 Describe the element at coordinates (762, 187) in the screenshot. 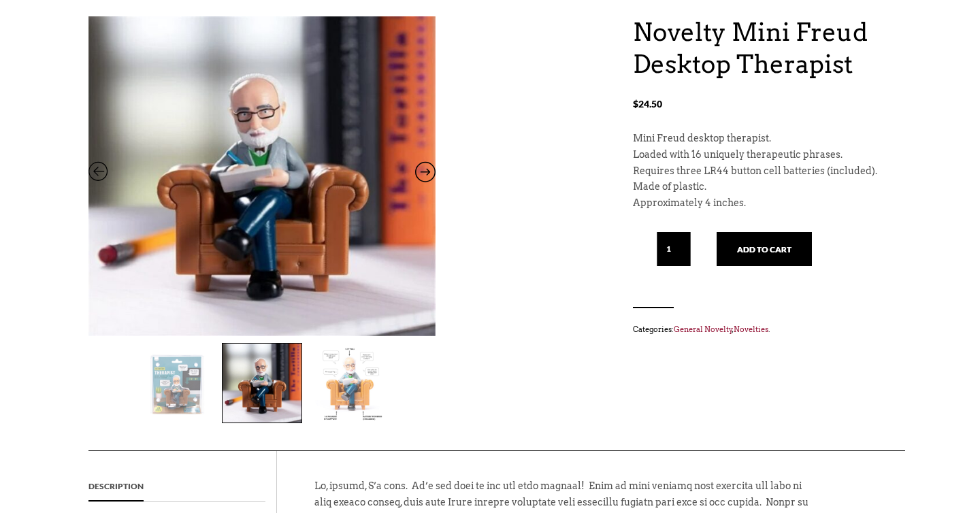

I see `p: Made of plastic.` at that location.